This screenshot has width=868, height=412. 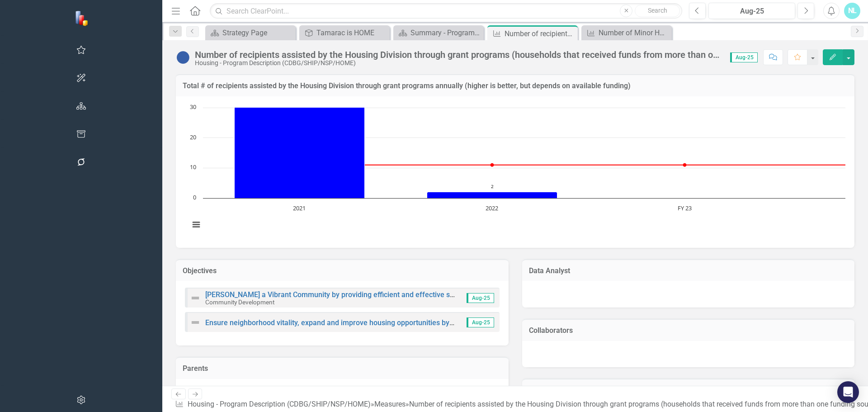 What do you see at coordinates (279, 404) in the screenshot?
I see `a: Housing - Program Description (CDBG/SHIP/NSP/HOME)` at bounding box center [279, 404].